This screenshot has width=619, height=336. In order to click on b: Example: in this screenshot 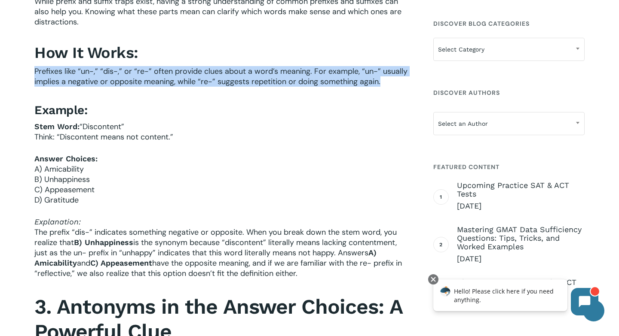, I will do `click(61, 110)`.